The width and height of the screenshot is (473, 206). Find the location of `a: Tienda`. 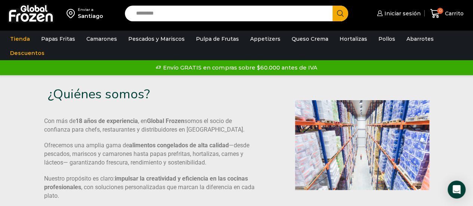

a: Tienda is located at coordinates (20, 39).